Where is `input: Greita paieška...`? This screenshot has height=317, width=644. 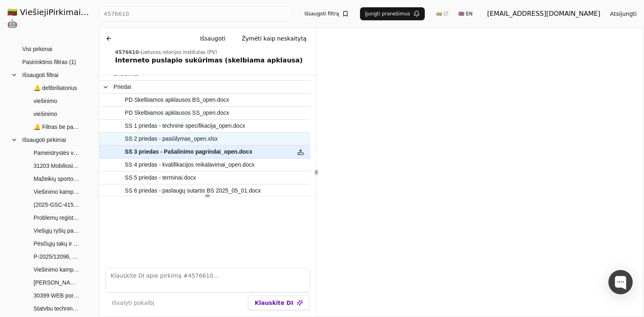
input: Greita paieška... is located at coordinates (196, 14).